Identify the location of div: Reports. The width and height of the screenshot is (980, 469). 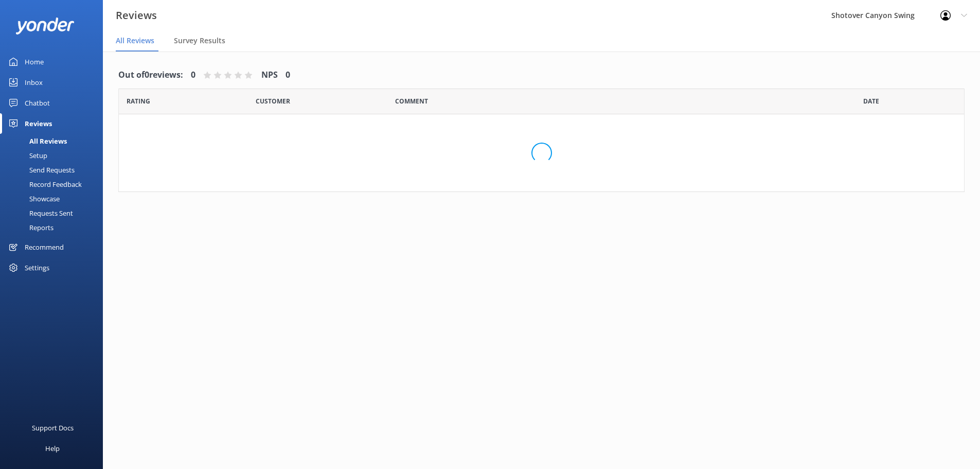
(30, 227).